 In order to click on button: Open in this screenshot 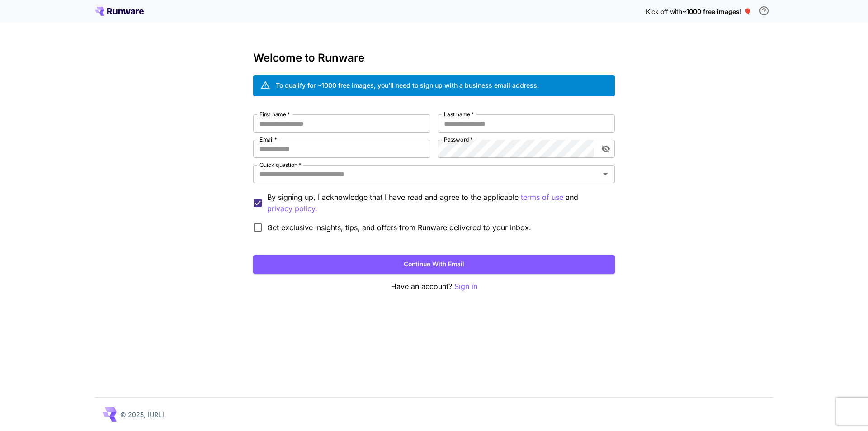, I will do `click(606, 174)`.